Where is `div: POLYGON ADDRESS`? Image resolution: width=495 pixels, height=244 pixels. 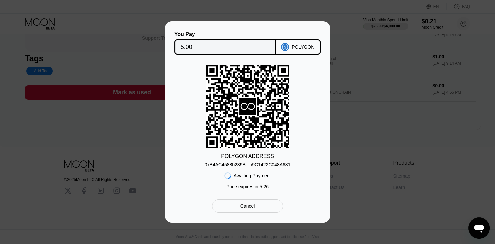 div: POLYGON ADDRESS is located at coordinates (247, 156).